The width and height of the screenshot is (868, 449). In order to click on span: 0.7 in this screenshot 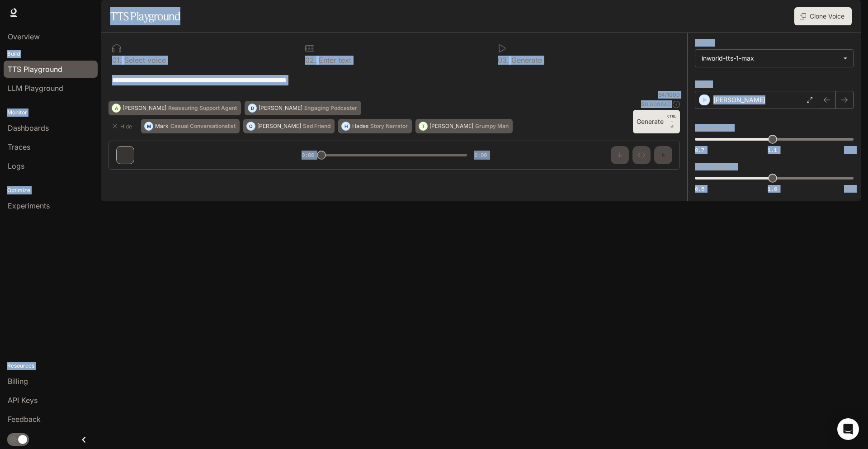, I will do `click(700, 150)`.